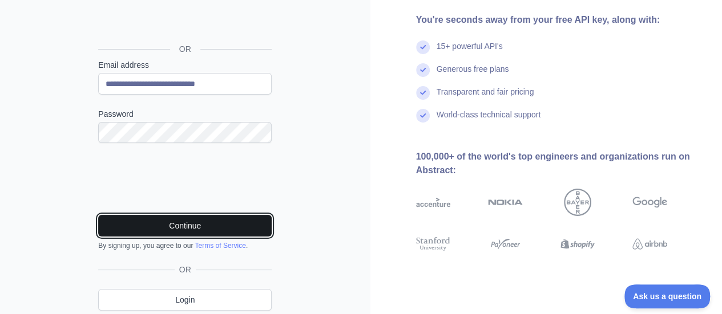 Image resolution: width=722 pixels, height=314 pixels. What do you see at coordinates (505, 203) in the screenshot?
I see `img: nokia` at bounding box center [505, 203].